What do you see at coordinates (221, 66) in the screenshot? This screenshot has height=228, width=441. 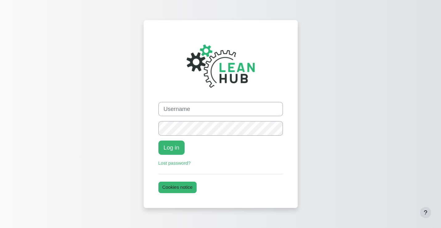 I see `img: The Lean Hub` at bounding box center [221, 66].